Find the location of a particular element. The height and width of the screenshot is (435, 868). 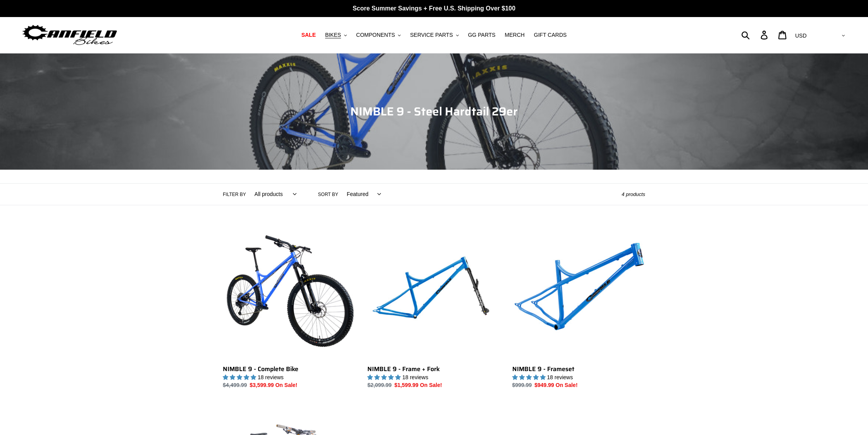

span: COMPONENTS is located at coordinates (375, 35).